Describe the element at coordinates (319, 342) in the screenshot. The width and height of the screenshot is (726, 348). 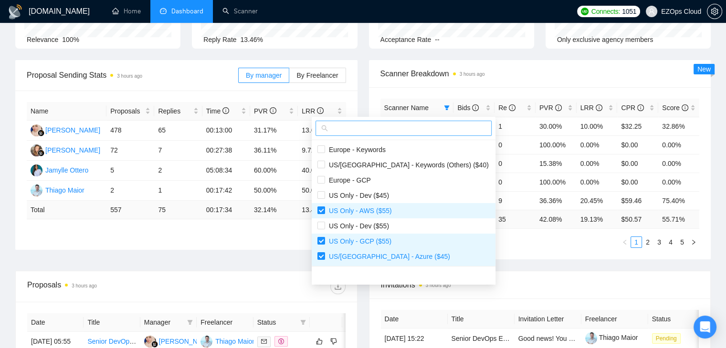
I see `span: like` at that location.